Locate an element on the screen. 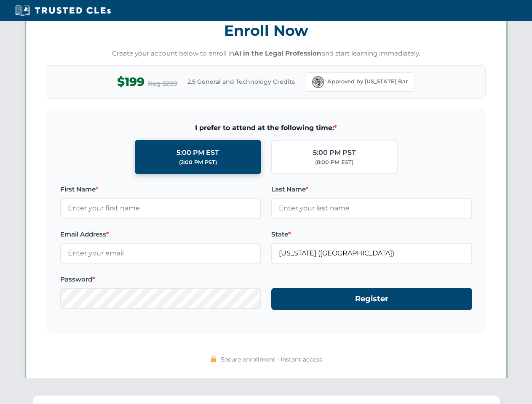  input: Enter your first name is located at coordinates (161, 209).